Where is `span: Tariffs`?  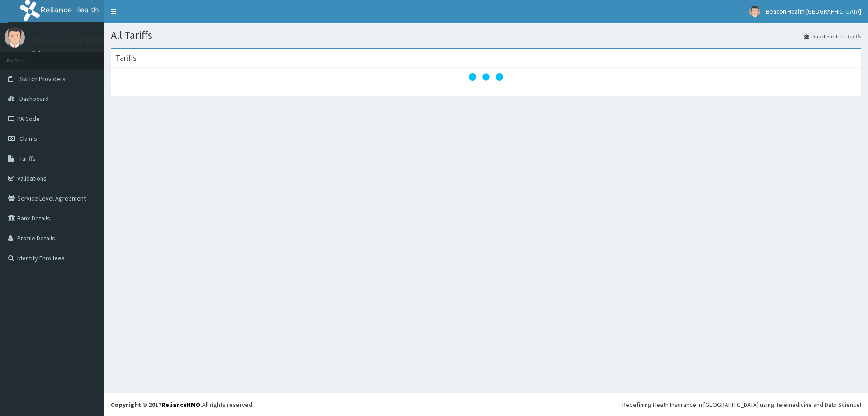 span: Tariffs is located at coordinates (28, 159).